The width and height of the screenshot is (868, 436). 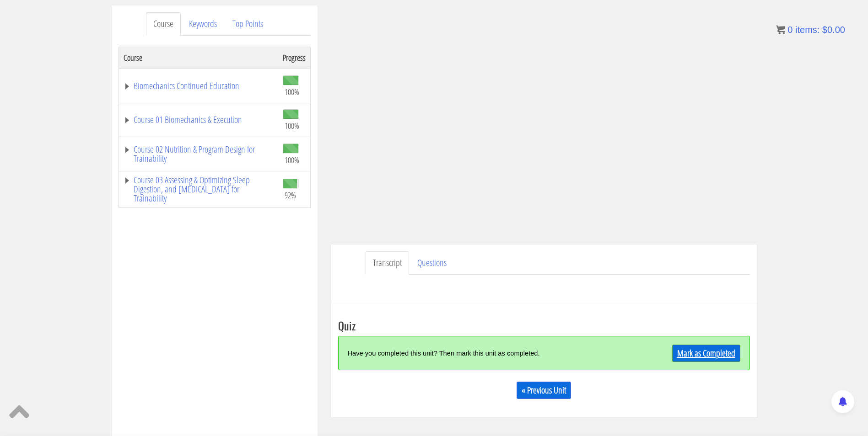 I want to click on div: Have you completed this unit? Then mark this unit as completed., so click(x=492, y=353).